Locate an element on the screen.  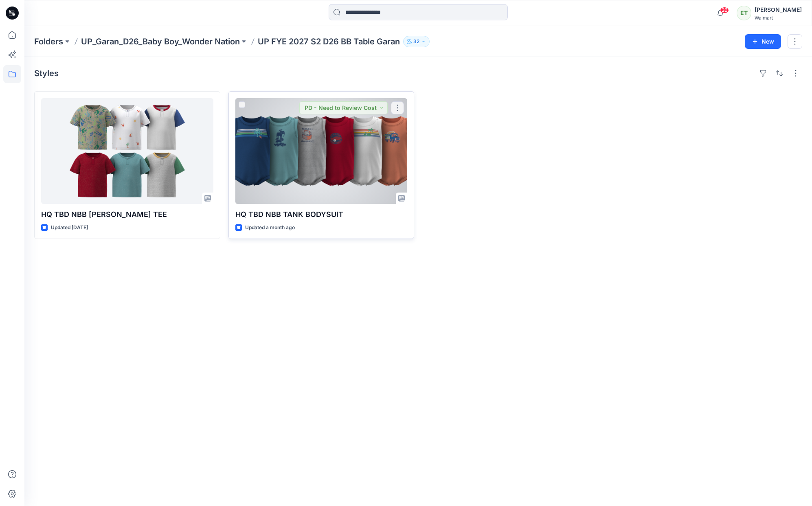
h4: Styles is located at coordinates (47, 73).